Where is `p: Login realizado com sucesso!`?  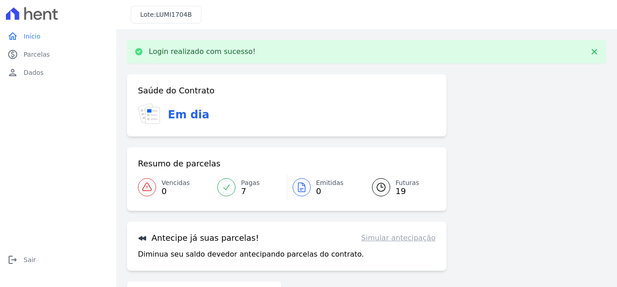 p: Login realizado com sucesso! is located at coordinates (202, 52).